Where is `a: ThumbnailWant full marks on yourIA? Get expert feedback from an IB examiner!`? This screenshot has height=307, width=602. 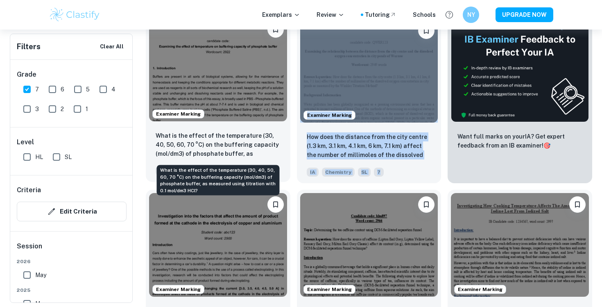 a: ThumbnailWant full marks on yourIA? Get expert feedback from an IB examiner! is located at coordinates (519, 99).